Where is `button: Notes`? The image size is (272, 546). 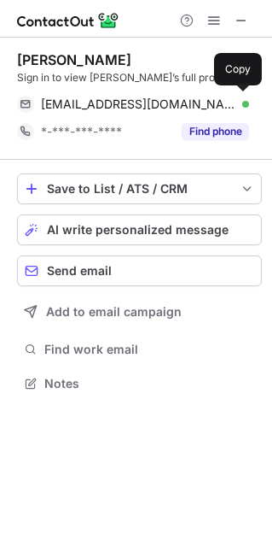
button: Notes is located at coordinates (139, 383).